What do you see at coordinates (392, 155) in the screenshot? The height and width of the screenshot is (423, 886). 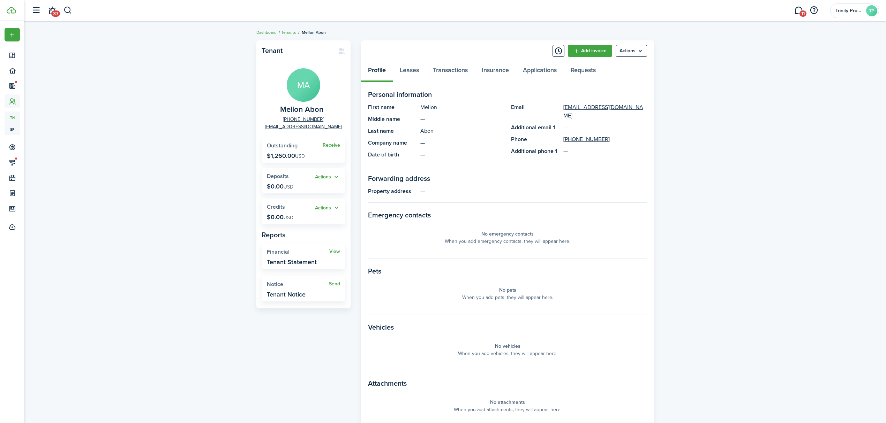 I see `panel-main-title: Date of birth` at bounding box center [392, 155].